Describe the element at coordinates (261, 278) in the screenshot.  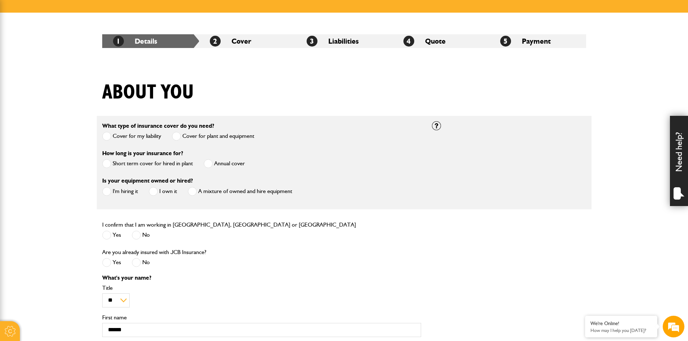
I see `p: What's your name?` at that location.